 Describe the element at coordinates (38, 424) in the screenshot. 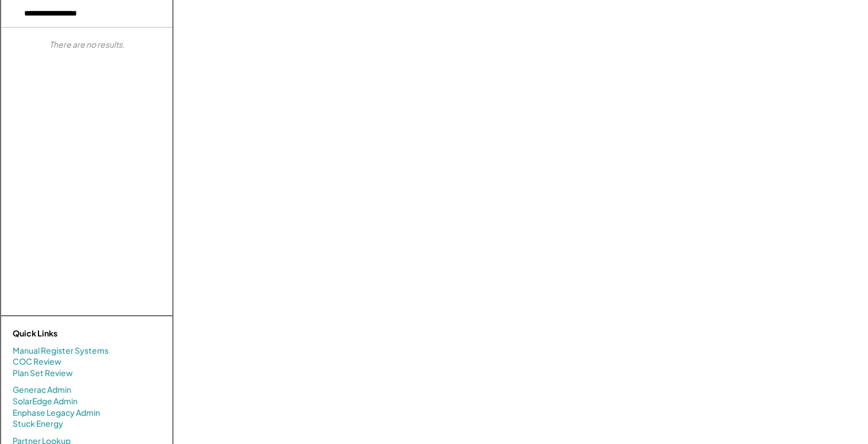

I see `a: Stuck Energy` at that location.